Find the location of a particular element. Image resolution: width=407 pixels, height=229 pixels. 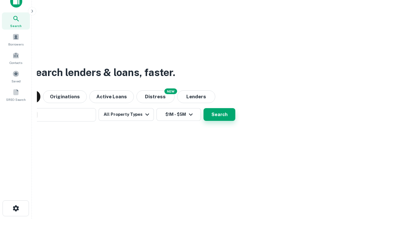

span: SREO Search is located at coordinates (16, 99).